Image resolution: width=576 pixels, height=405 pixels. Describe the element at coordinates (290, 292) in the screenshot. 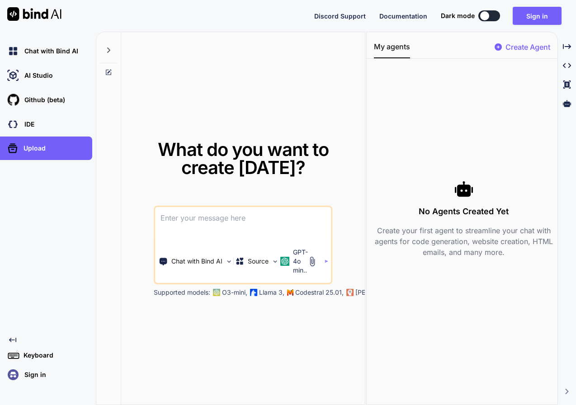

I see `img: Mistral-AI` at that location.